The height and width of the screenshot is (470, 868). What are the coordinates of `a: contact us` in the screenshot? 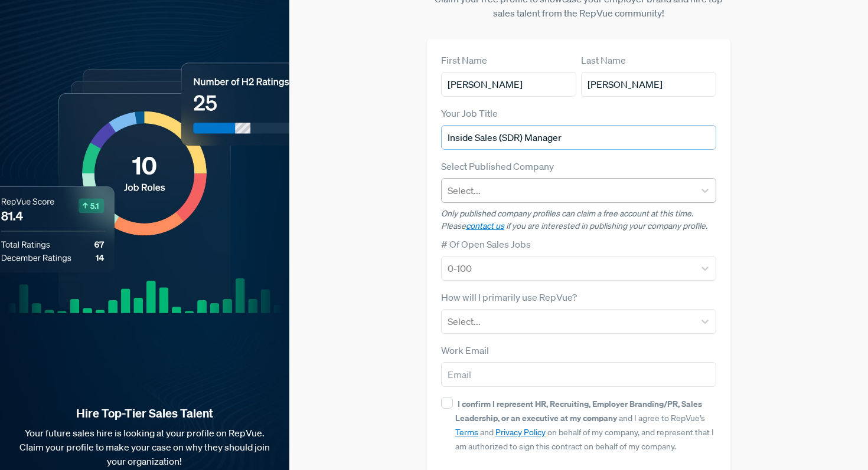 It's located at (485, 226).